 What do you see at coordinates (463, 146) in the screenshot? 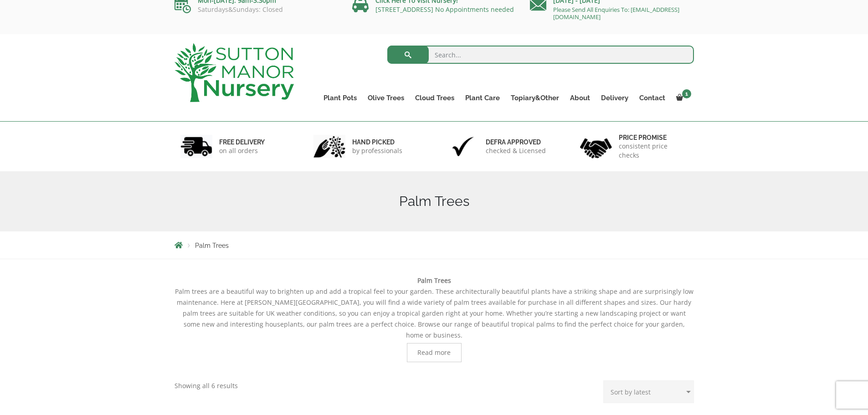
I see `img: 3.jpg` at bounding box center [463, 146].